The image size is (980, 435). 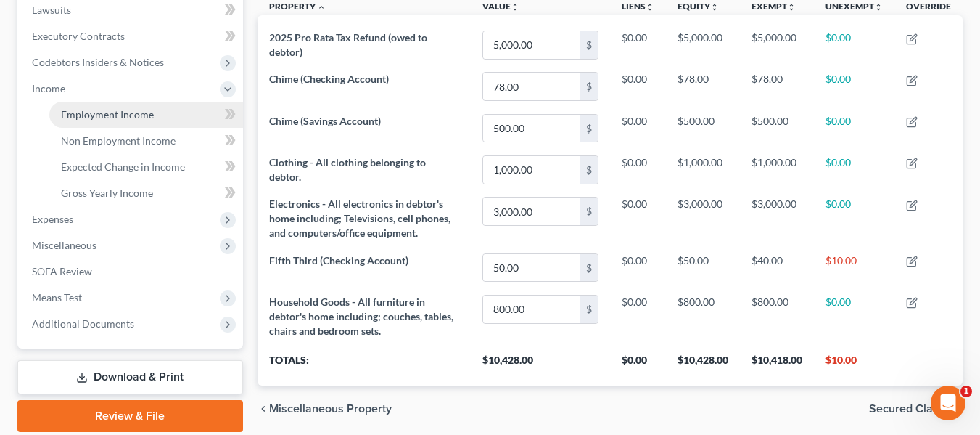 I want to click on td: $40.00, so click(x=777, y=268).